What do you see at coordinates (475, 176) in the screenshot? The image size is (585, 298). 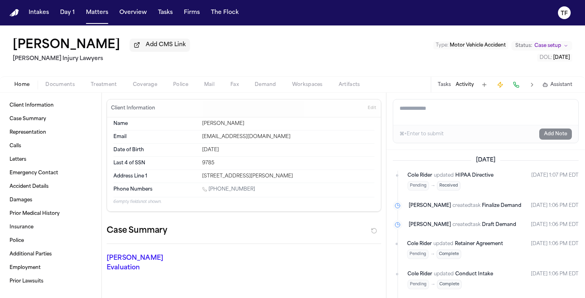 I see `a: HIPAA Directive` at bounding box center [475, 176].